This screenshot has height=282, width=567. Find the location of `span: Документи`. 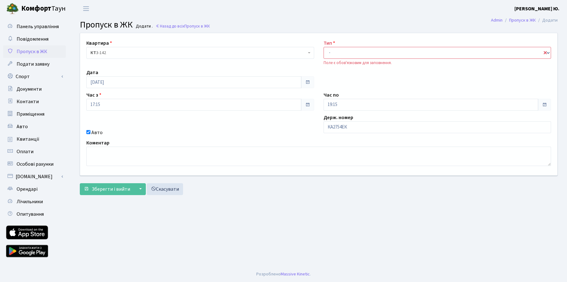

span: Документи is located at coordinates (29, 89).